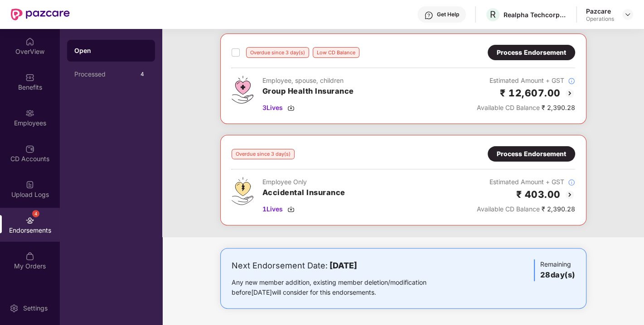 This screenshot has height=325, width=644. I want to click on span: 1 Lives, so click(272, 209).